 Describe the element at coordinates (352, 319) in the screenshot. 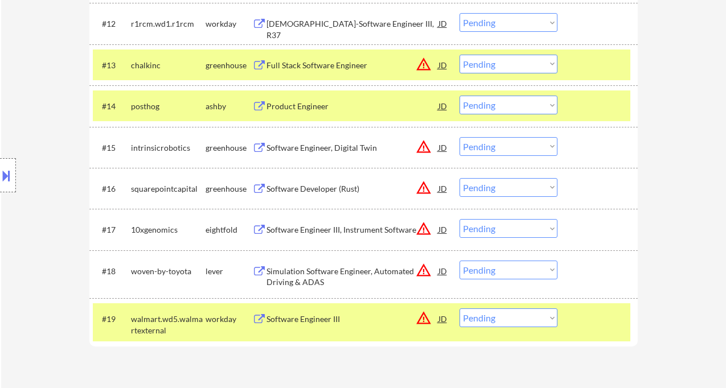

I see `div: Software Engineer III` at that location.